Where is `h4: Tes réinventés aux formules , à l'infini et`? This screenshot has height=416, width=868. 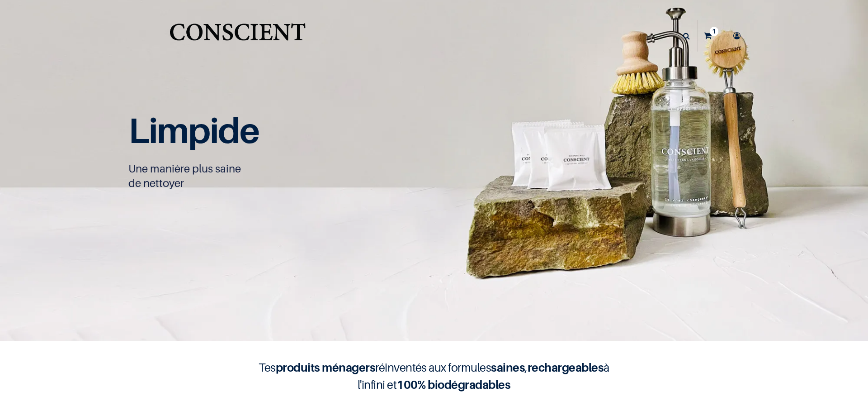 h4: Tes réinventés aux formules , à l'infini et is located at coordinates (434, 376).